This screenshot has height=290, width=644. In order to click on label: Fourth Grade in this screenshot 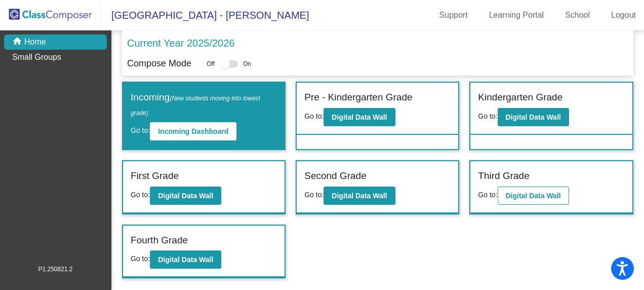, I will do `click(159, 240)`.